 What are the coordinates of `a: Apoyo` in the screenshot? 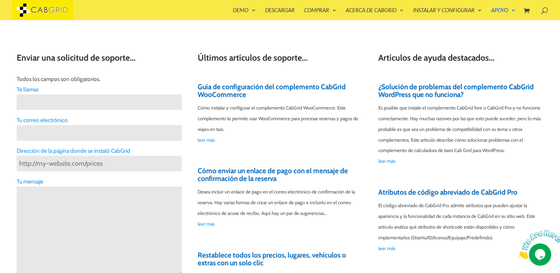 It's located at (503, 14).